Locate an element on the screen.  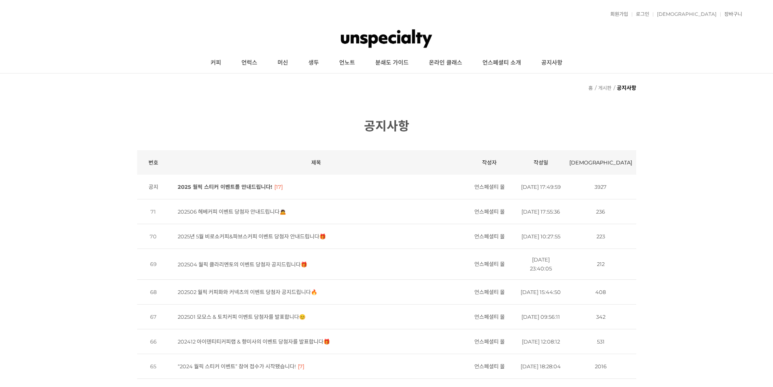
span: 67 is located at coordinates (153, 317).